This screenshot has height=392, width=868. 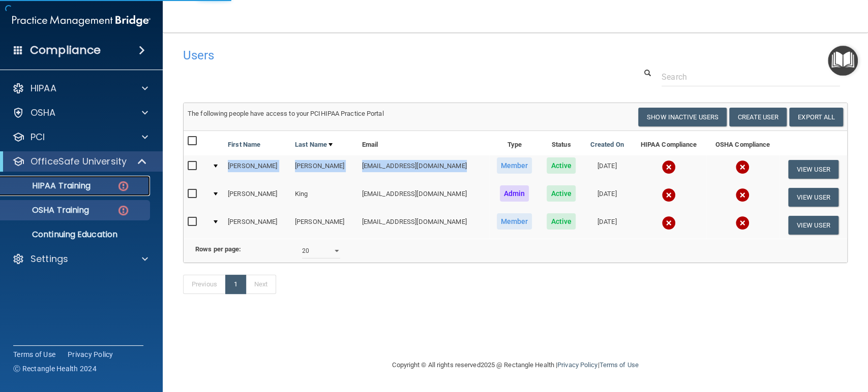 I want to click on span: The following people have access to your PCIHIPAA Practice Portal, so click(x=286, y=114).